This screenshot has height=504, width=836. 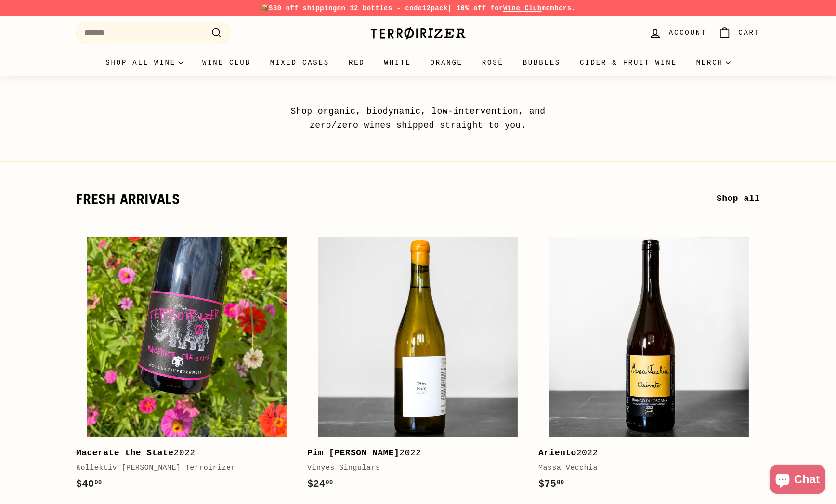 I want to click on div: Vinyes Singulars, so click(x=413, y=468).